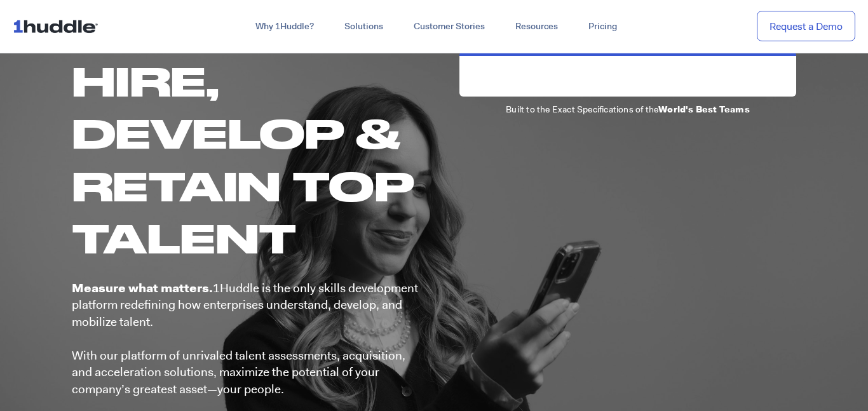 This screenshot has width=868, height=411. Describe the element at coordinates (628, 110) in the screenshot. I see `p: Built to the Exact Specifications of the` at that location.